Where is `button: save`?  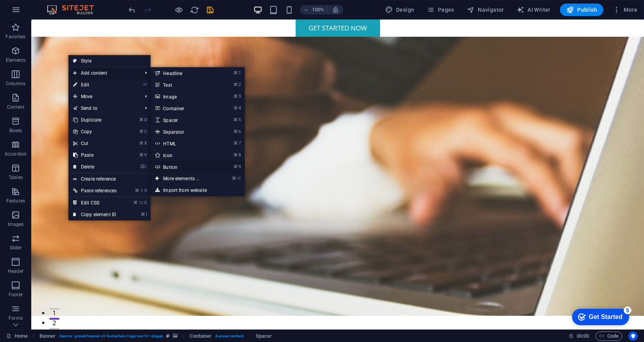
button: save is located at coordinates (210, 9).